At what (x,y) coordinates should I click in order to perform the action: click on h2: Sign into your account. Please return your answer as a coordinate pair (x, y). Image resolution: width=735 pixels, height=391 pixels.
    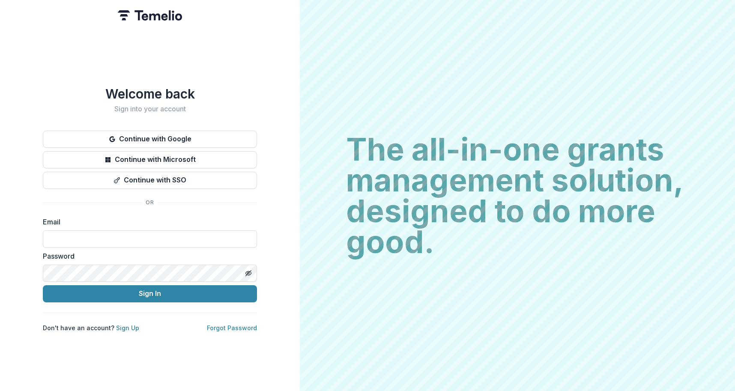
    Looking at the image, I should click on (150, 109).